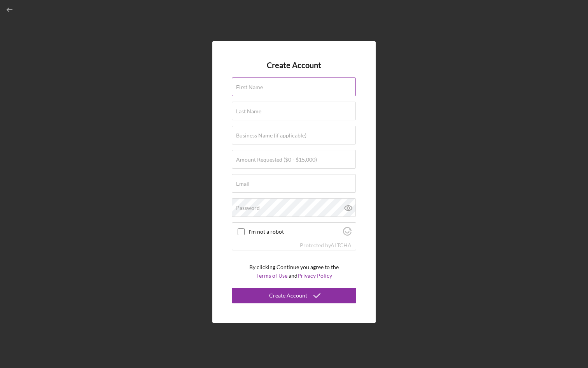 This screenshot has width=588, height=368. What do you see at coordinates (271, 275) in the screenshot?
I see `a: Terms of Use` at bounding box center [271, 275].